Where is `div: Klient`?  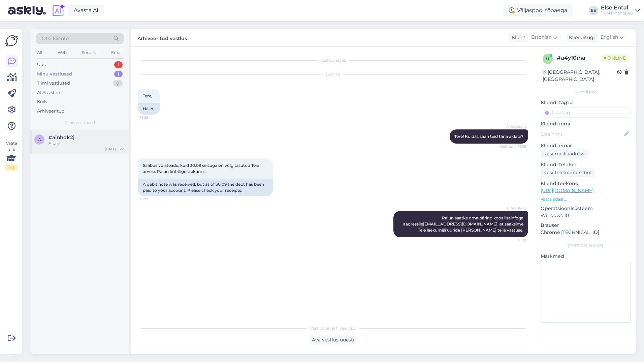
div: Klient is located at coordinates (517, 38).